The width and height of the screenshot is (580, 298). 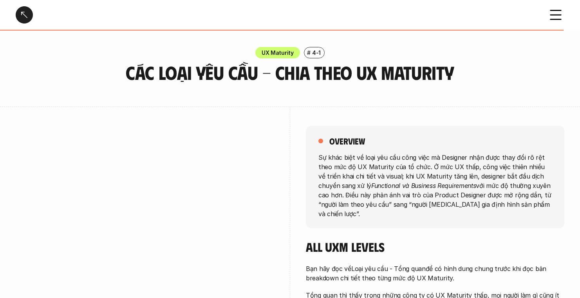 I want to click on em: Functional và Business Requirements, so click(x=424, y=185).